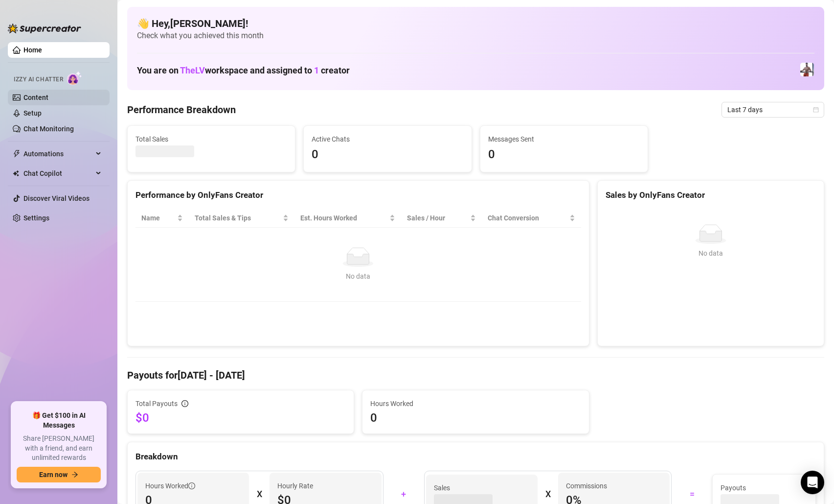 This screenshot has height=504, width=834. I want to click on img: AI Chatter, so click(74, 77).